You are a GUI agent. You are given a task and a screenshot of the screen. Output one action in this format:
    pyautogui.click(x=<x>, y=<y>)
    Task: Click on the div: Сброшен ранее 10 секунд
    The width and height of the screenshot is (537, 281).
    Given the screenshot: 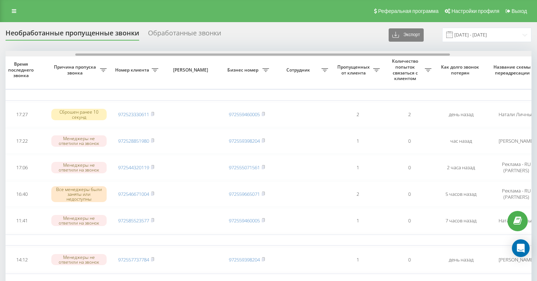 What is the action you would take?
    pyautogui.click(x=79, y=114)
    